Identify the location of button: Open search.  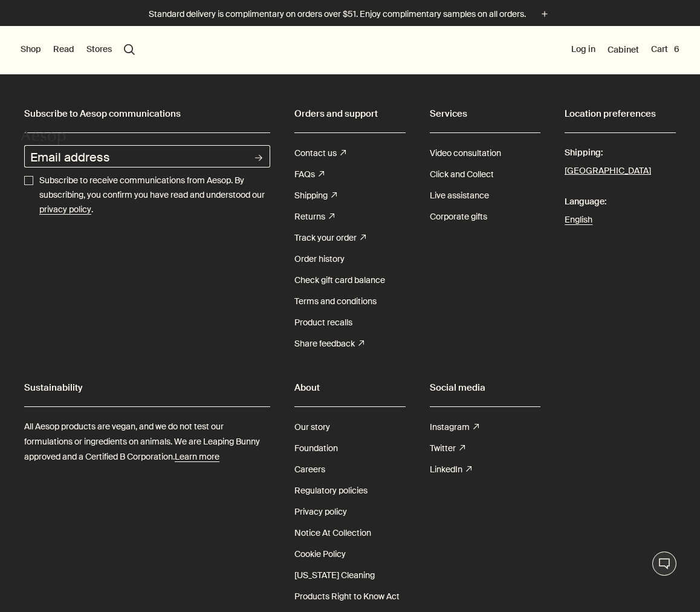
(129, 49).